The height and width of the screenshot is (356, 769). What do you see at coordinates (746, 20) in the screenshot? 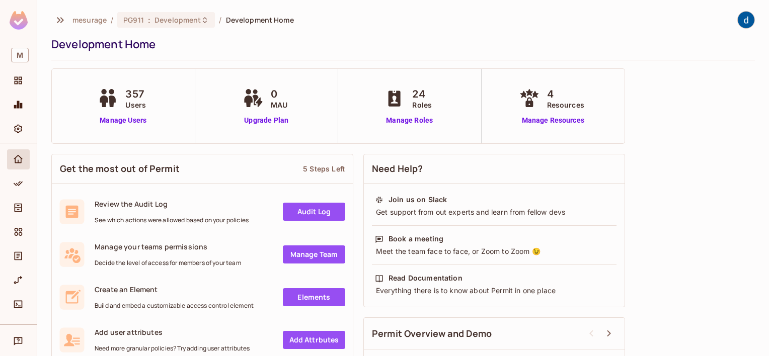
I see `img: dev 911gcl` at bounding box center [746, 20].